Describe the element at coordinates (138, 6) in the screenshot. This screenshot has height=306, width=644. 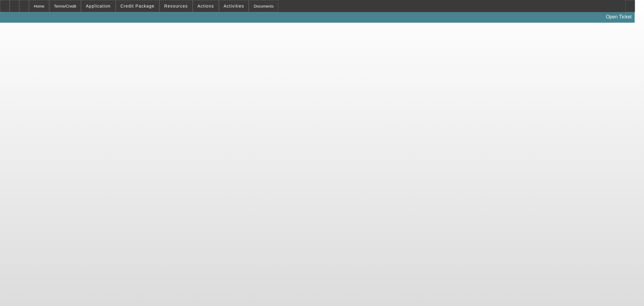
I see `span: Credit Package` at that location.